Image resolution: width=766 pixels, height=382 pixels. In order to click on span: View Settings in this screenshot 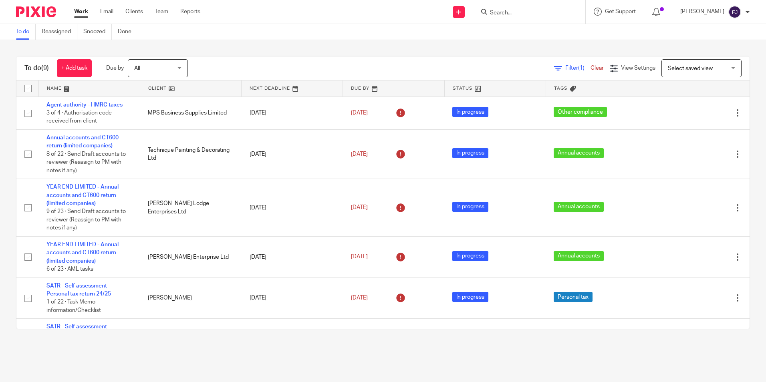, I will do `click(639, 68)`.